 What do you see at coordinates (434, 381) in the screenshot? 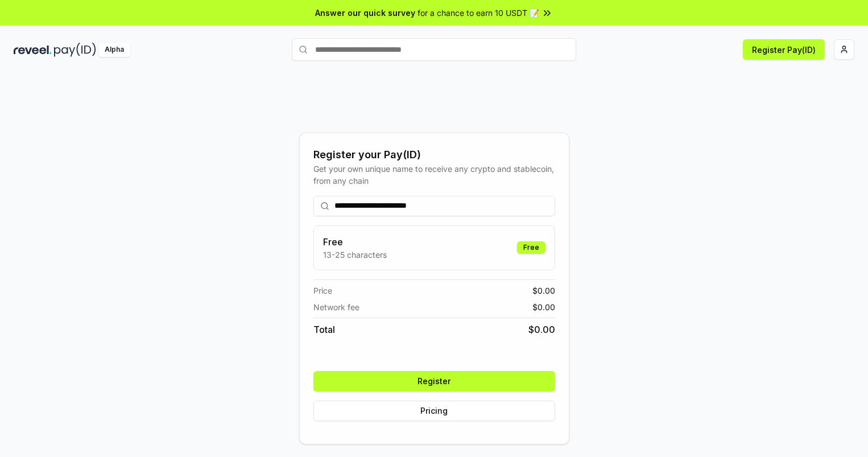
I see `button: Register` at bounding box center [434, 381].